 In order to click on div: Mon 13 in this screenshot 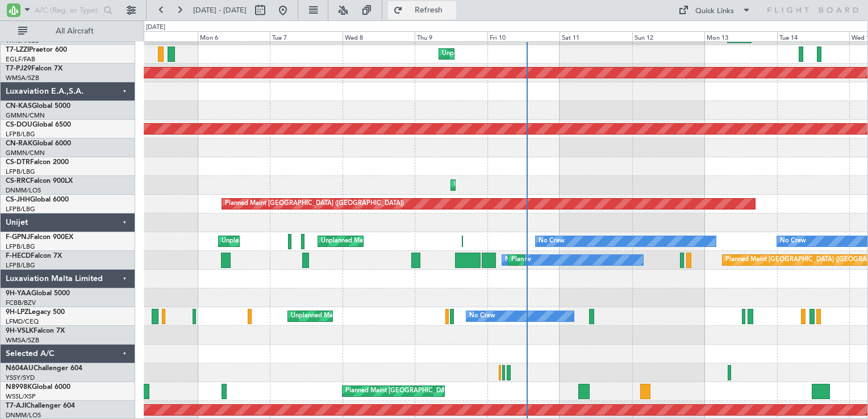, I will do `click(740, 36)`.